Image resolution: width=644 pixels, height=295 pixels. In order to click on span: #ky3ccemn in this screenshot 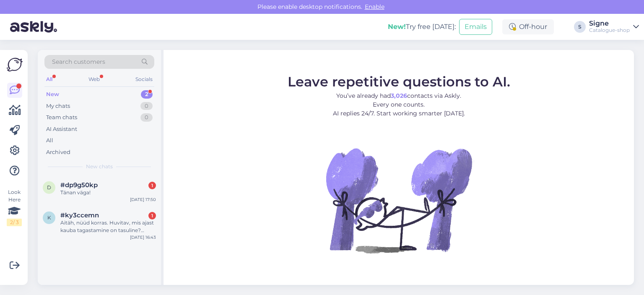, I will do `click(79, 215)`.